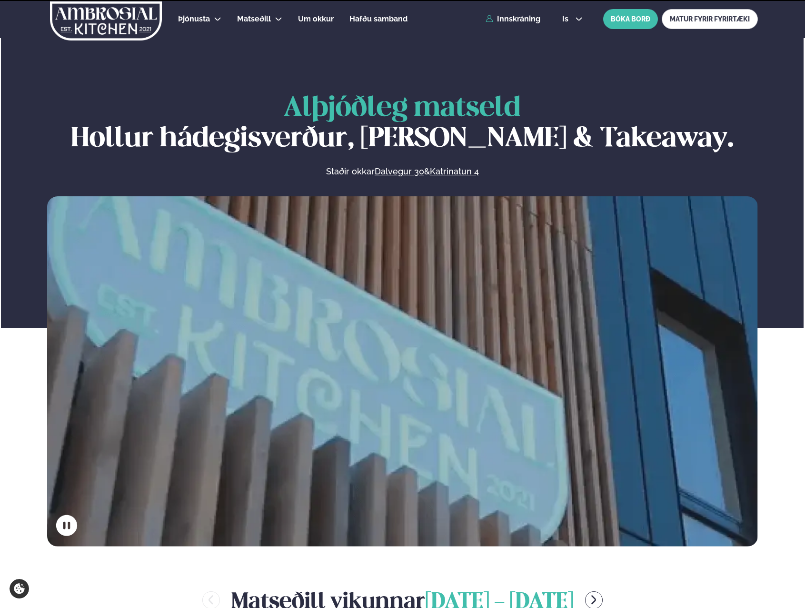  Describe the element at coordinates (379, 19) in the screenshot. I see `a: Hafðu samband` at that location.